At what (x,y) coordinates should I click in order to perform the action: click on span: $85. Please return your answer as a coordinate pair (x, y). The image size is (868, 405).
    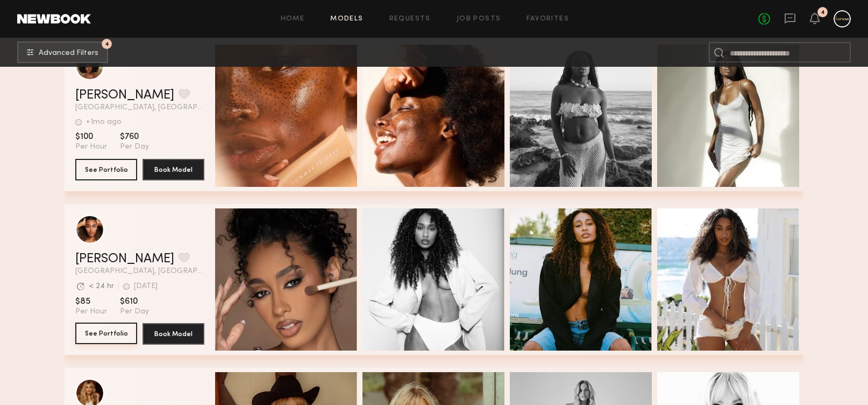
    Looking at the image, I should click on (91, 301).